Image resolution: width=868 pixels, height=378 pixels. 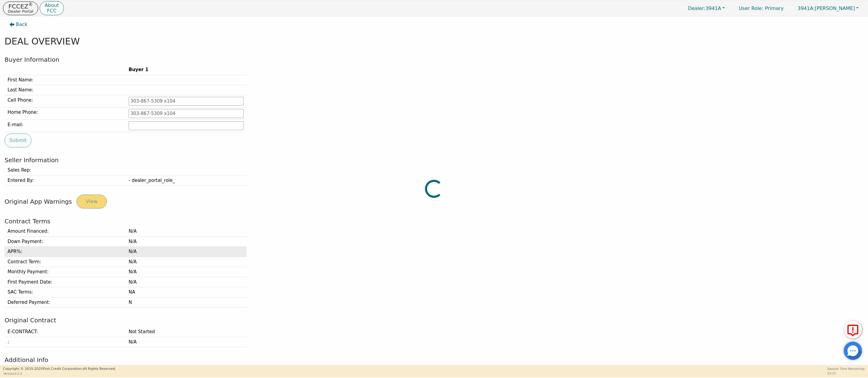 What do you see at coordinates (52, 8) in the screenshot?
I see `button: AboutFCC` at bounding box center [52, 8].